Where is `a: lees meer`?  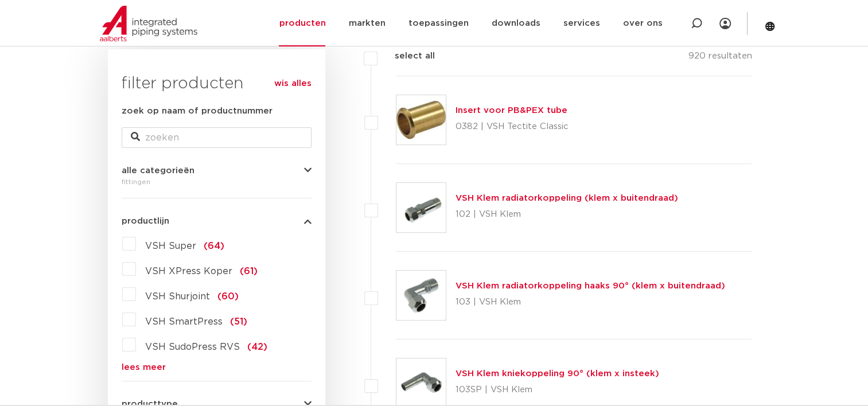
a: lees meer is located at coordinates (216, 367).